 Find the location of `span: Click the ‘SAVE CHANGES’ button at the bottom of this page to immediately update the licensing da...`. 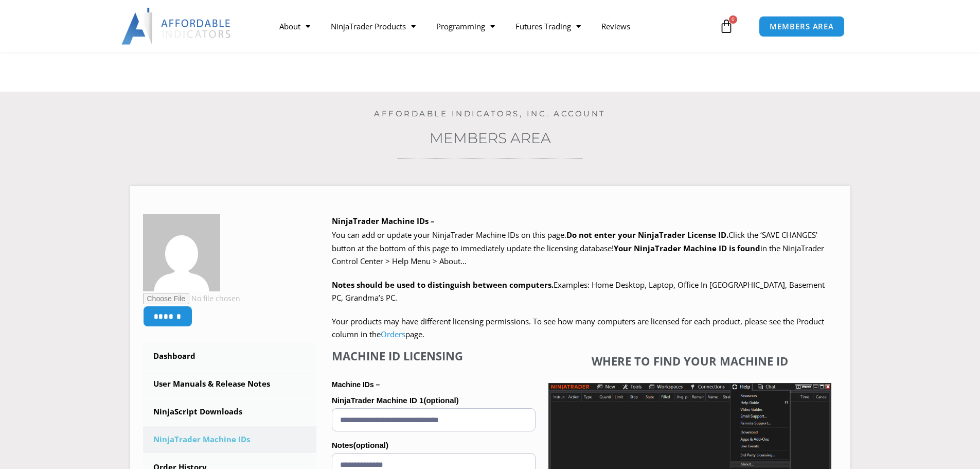

span: Click the ‘SAVE CHANGES’ button at the bottom of this page to immediately update the licensing da... is located at coordinates (578, 248).